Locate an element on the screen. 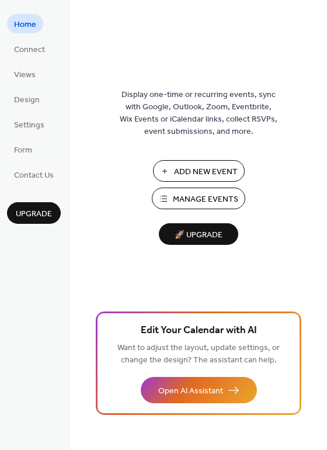 This screenshot has width=327, height=450. a: Views is located at coordinates (25, 74).